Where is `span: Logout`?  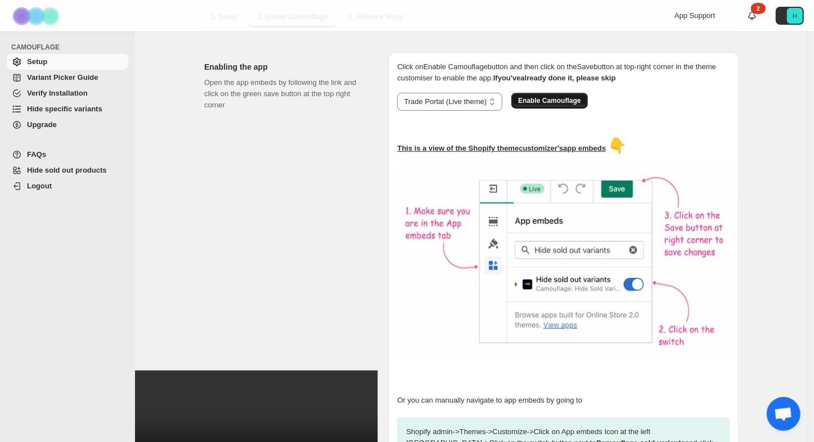 span: Logout is located at coordinates (39, 186).